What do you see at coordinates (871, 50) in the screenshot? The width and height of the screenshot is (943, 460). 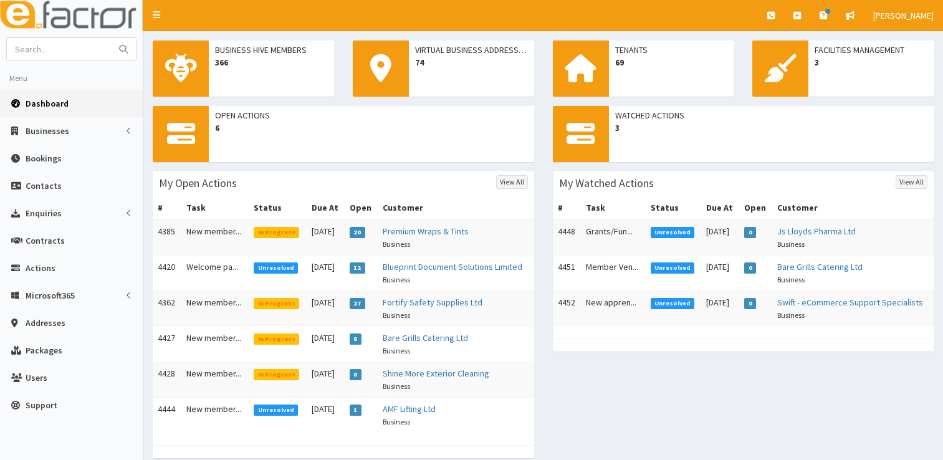 I see `span: Facilities Management` at bounding box center [871, 50].